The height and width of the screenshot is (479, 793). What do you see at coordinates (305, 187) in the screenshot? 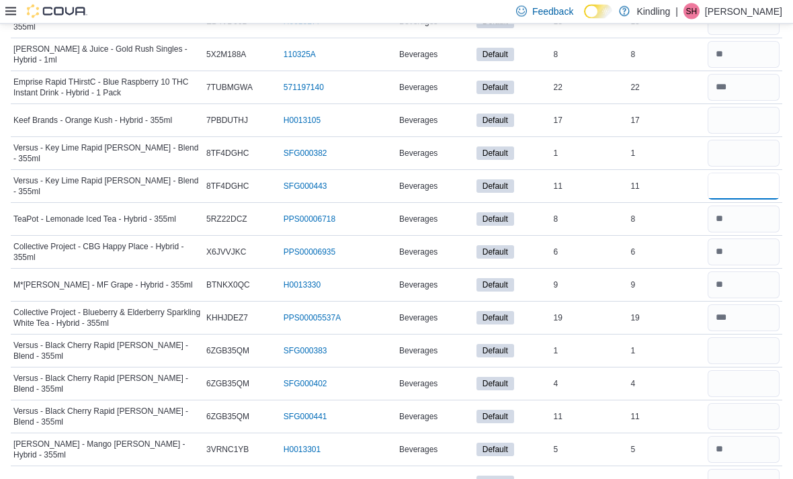
I see `a: SFG000443` at bounding box center [305, 187].